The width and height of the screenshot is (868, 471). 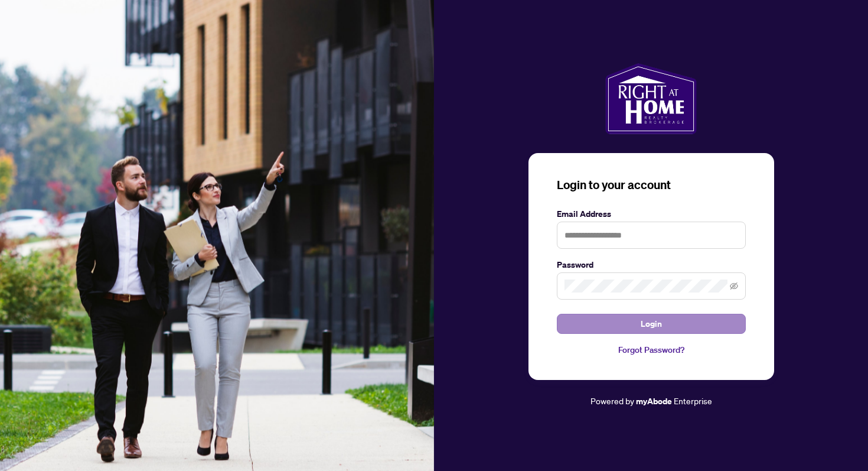 What do you see at coordinates (693, 400) in the screenshot?
I see `span: Enterprise` at bounding box center [693, 400].